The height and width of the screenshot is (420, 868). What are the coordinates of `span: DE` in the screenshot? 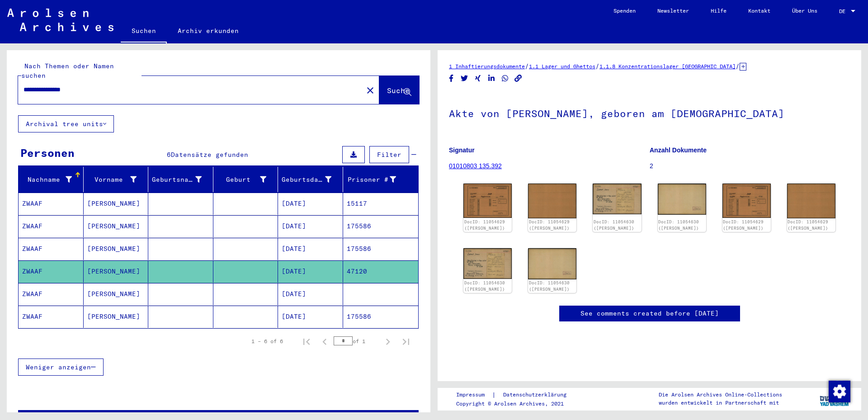 It's located at (844, 11).